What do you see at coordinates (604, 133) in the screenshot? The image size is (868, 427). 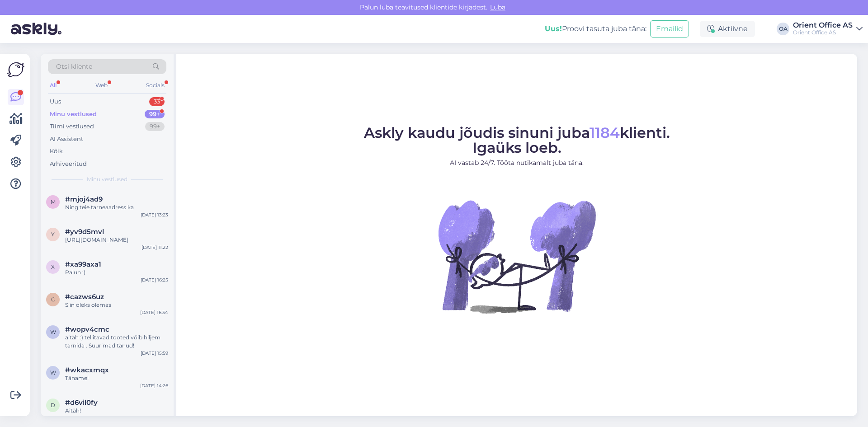 I see `span: 1184` at bounding box center [604, 133].